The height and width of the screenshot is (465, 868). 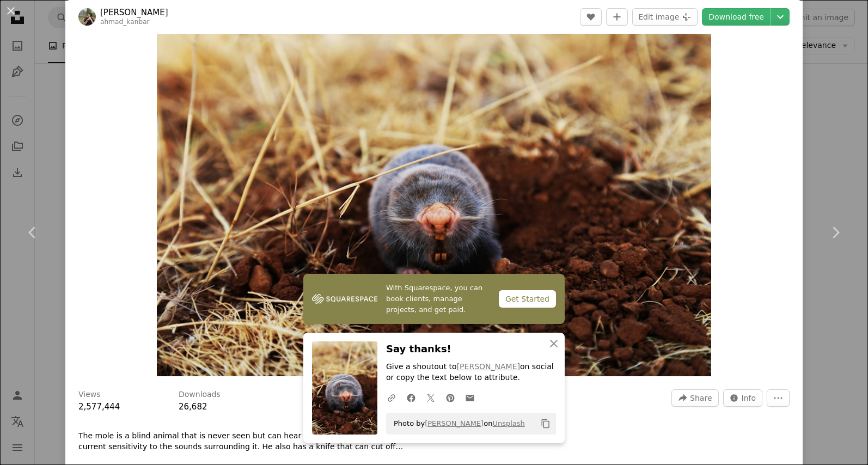 What do you see at coordinates (471, 372) in the screenshot?
I see `p: Give a shoutout to on social or copy the text below to attribute.` at bounding box center [471, 372].